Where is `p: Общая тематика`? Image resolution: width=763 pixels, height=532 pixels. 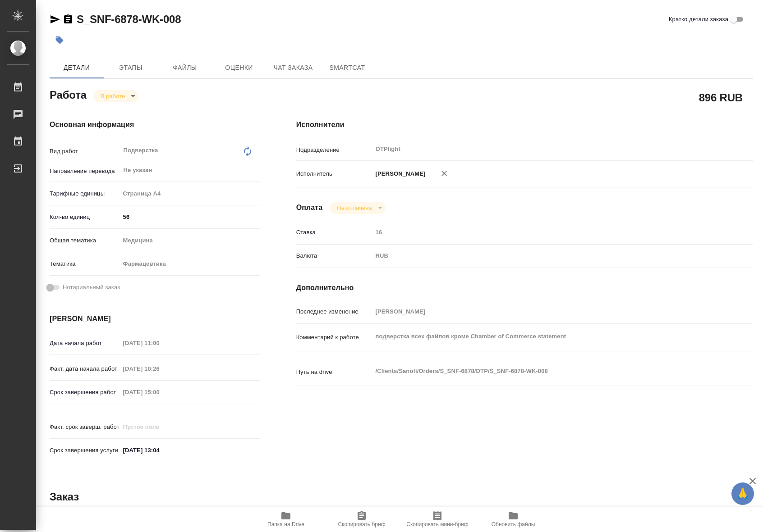
p: Общая тематика is located at coordinates (85, 241).